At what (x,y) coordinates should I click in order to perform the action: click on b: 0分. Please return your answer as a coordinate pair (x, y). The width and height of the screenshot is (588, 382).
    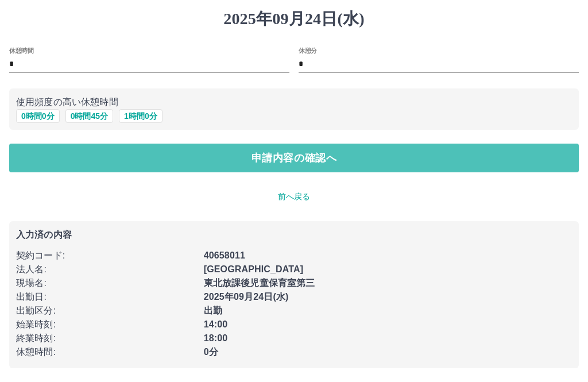
    Looking at the image, I should click on (210, 351).